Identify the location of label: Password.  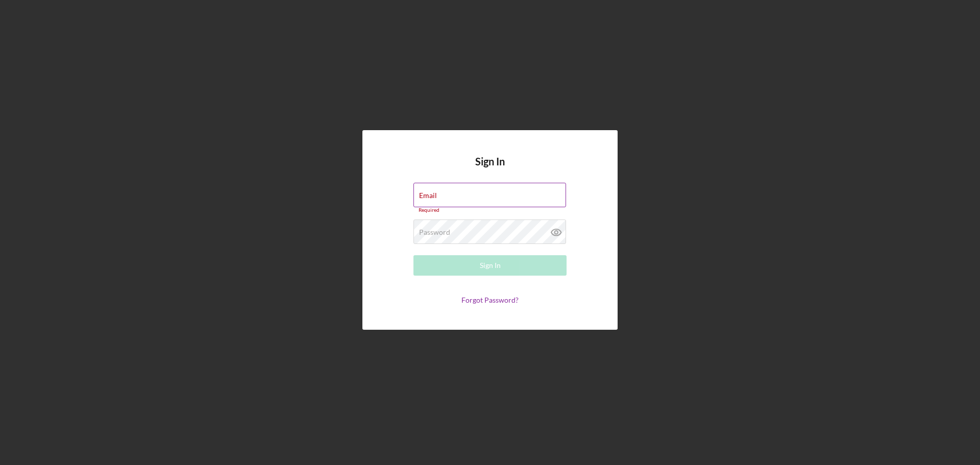
(434, 232).